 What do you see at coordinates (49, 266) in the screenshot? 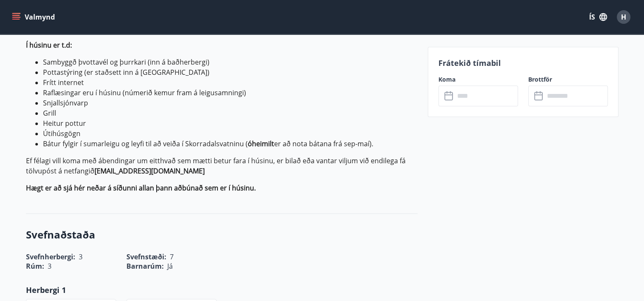
I see `span: 3` at bounding box center [49, 266].